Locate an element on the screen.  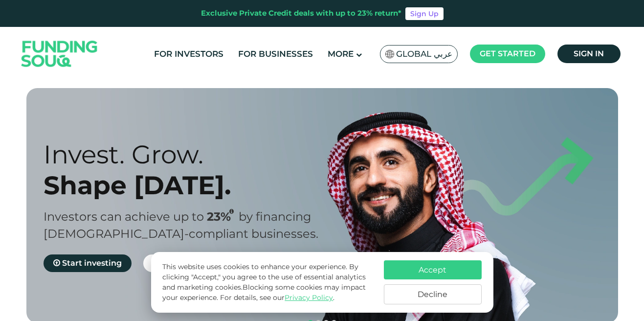
img: SA Flag is located at coordinates (389, 54).